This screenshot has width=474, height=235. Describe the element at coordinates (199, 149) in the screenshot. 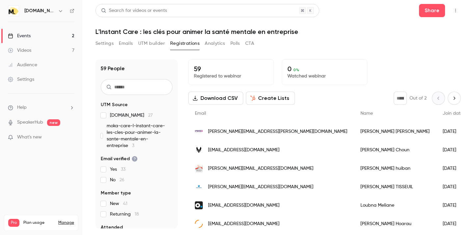

I see `img: vitality.gg` at that location.